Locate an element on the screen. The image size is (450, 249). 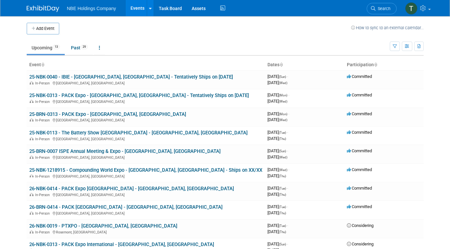
a: Search is located at coordinates (382, 8).